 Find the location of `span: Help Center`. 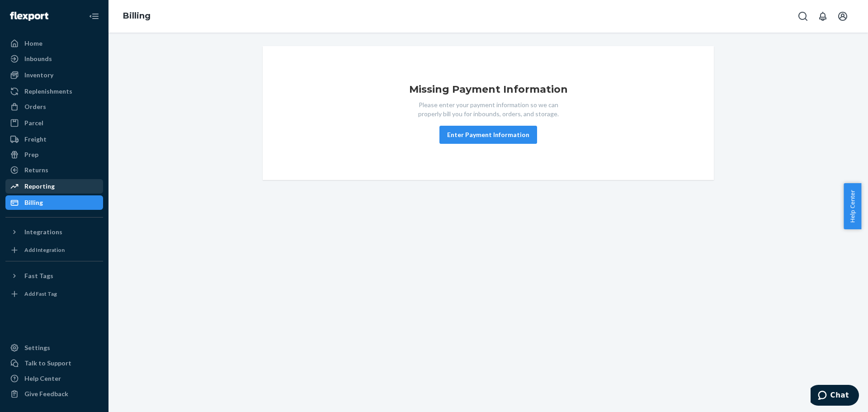

span: Help Center is located at coordinates (852, 206).